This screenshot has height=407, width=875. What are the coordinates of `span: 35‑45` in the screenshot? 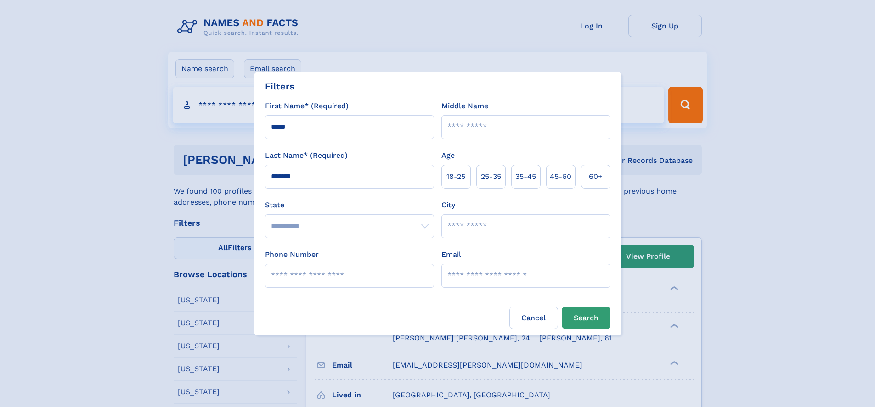 It's located at (525, 177).